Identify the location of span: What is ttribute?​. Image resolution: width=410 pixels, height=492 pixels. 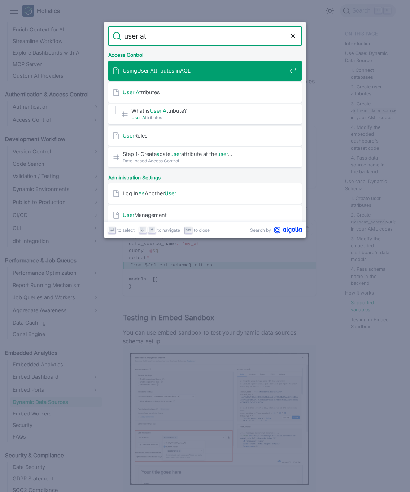
(209, 110).